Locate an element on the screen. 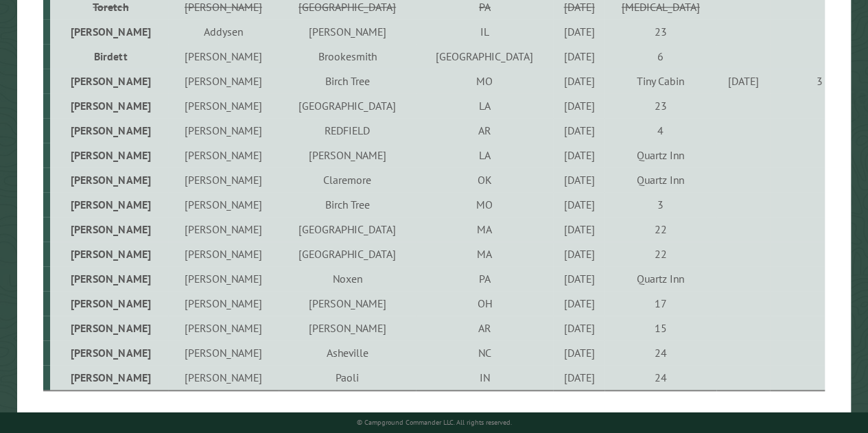 Image resolution: width=868 pixels, height=433 pixels. td: Claremore is located at coordinates (347, 180).